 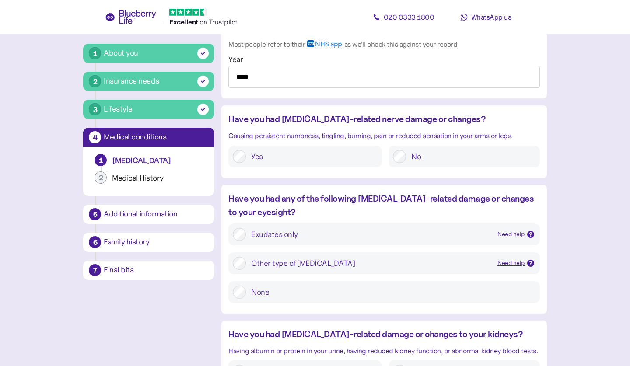 I want to click on button: 7Final bits, so click(x=149, y=270).